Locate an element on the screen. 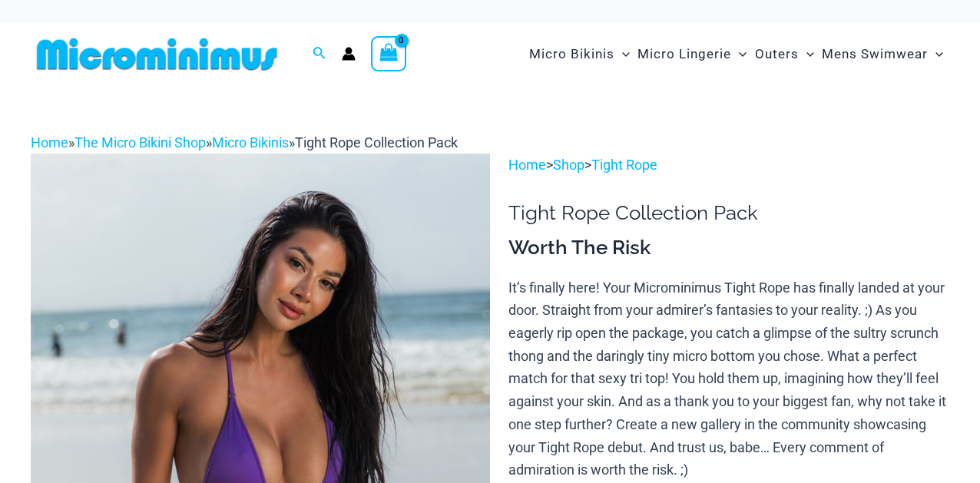  a: Search icon link is located at coordinates (320, 54).